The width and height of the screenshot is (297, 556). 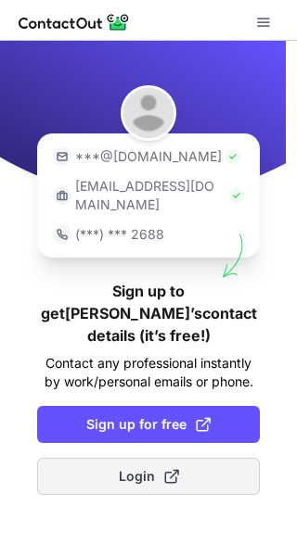 What do you see at coordinates (148, 477) in the screenshot?
I see `span: Login` at bounding box center [148, 477].